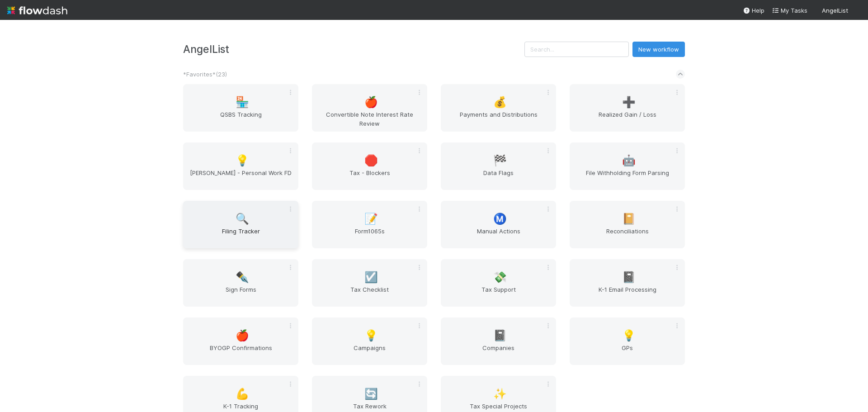 The width and height of the screenshot is (868, 412). Describe the element at coordinates (498, 177) in the screenshot. I see `span: Data Flags` at that location.